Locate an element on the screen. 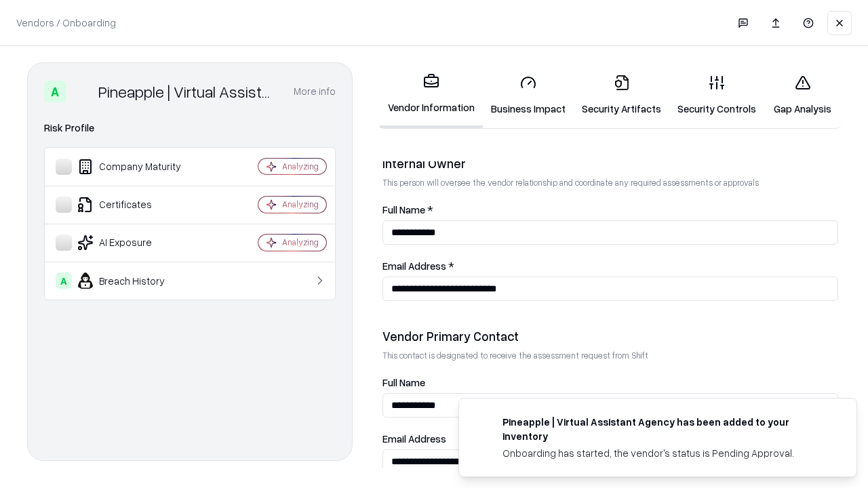  div: Onboarding has started, the vendor's status is Pending Approval. is located at coordinates (664, 453).